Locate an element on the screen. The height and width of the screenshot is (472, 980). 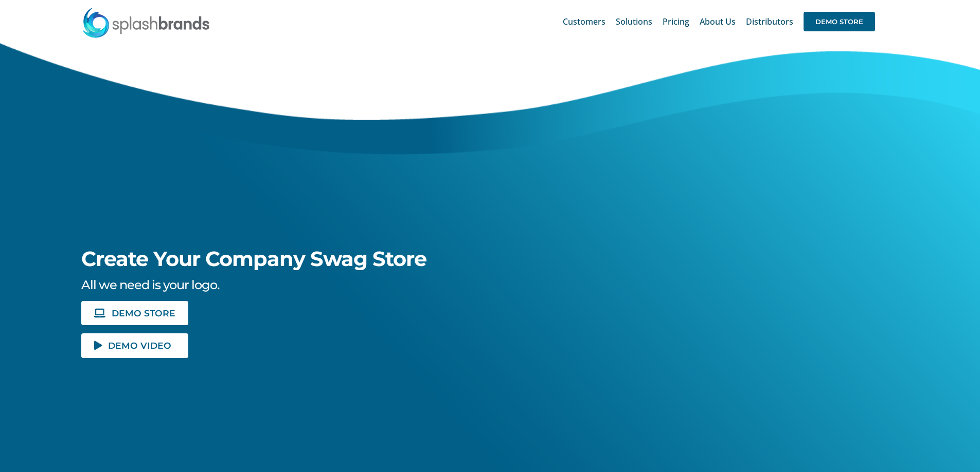
span: Customers is located at coordinates (584, 21).